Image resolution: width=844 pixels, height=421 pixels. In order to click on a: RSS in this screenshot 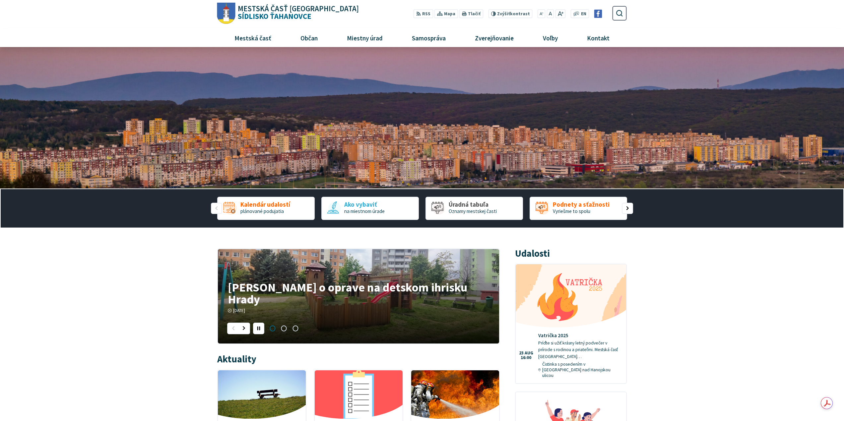, I will do `click(423, 14)`.